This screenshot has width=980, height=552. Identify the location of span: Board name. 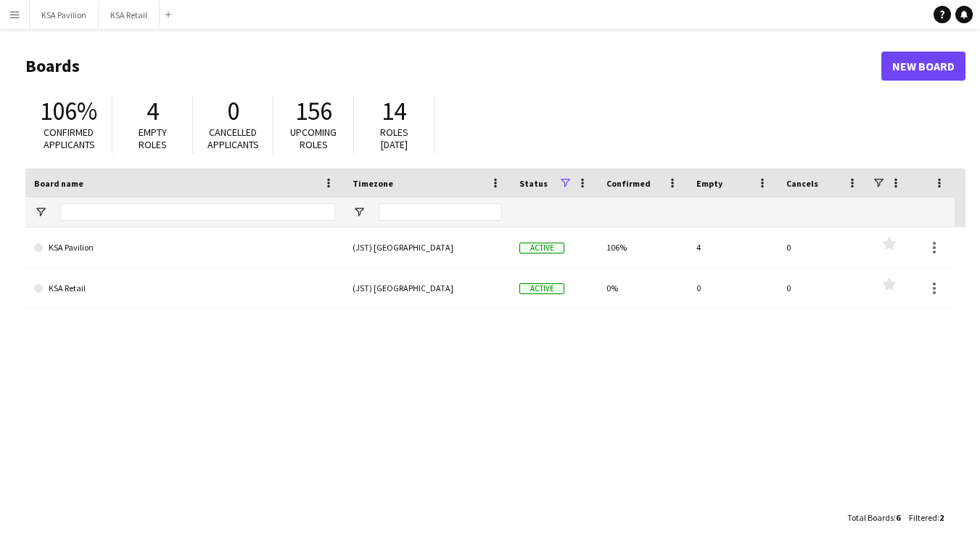
(58, 183).